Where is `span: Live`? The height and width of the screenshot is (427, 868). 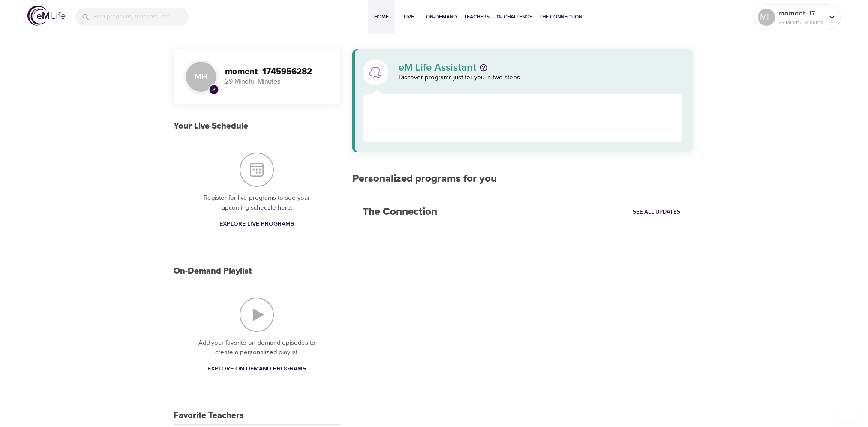
span: Live is located at coordinates (408, 17).